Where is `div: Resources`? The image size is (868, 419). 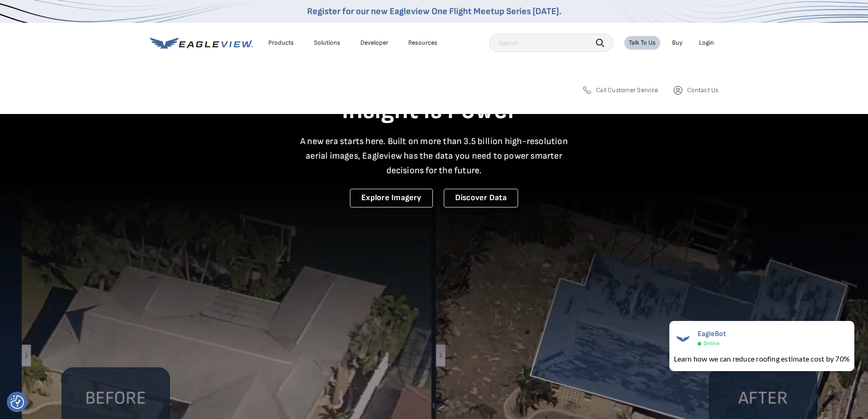
div: Resources is located at coordinates (423, 43).